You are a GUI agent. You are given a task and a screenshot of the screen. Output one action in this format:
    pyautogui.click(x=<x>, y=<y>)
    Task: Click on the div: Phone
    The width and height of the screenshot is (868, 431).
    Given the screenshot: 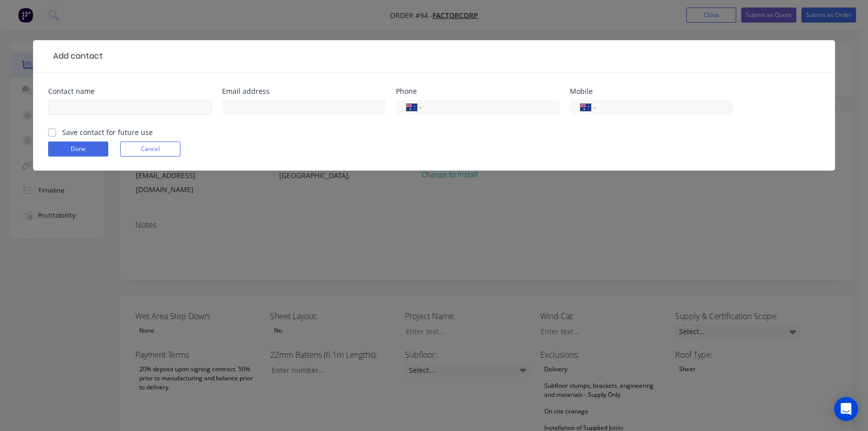 What is the action you would take?
    pyautogui.click(x=478, y=91)
    